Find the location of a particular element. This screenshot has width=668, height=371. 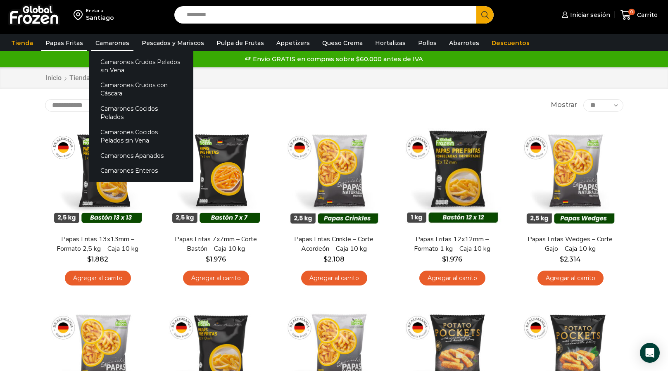

div: Enviar a is located at coordinates (100, 11).